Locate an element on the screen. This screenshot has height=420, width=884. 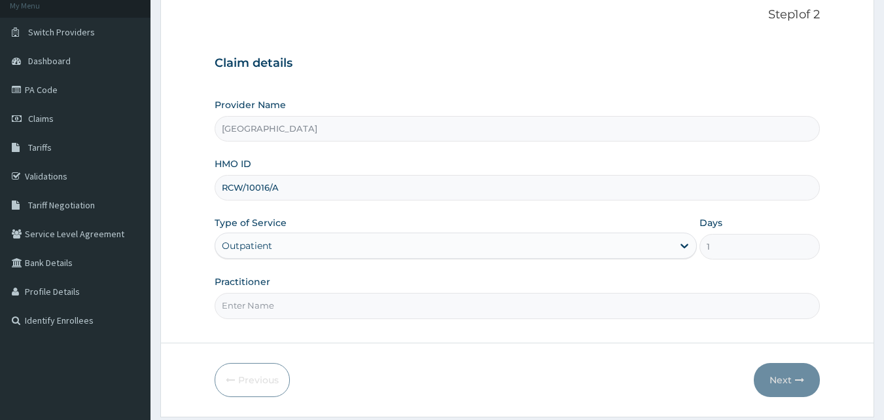
label: Days is located at coordinates (711, 223).